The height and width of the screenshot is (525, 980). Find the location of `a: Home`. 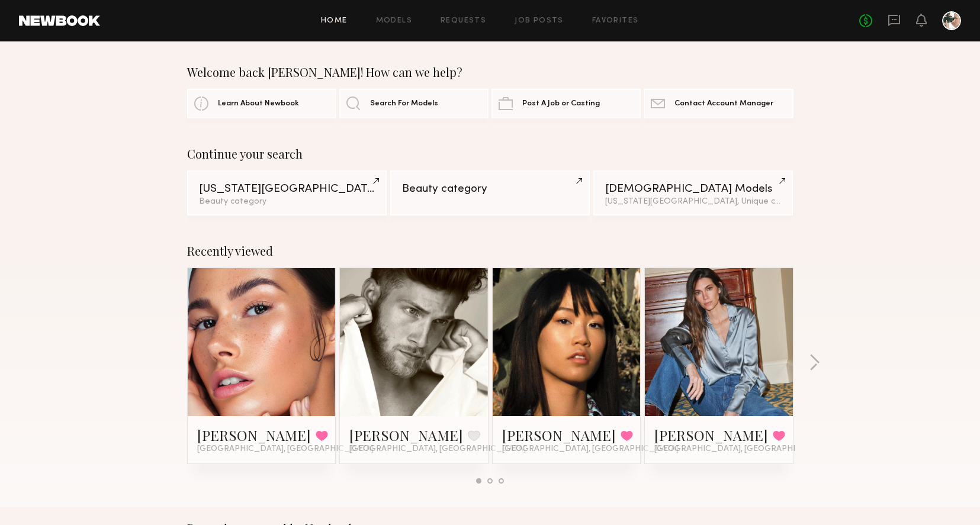

a: Home is located at coordinates (334, 21).